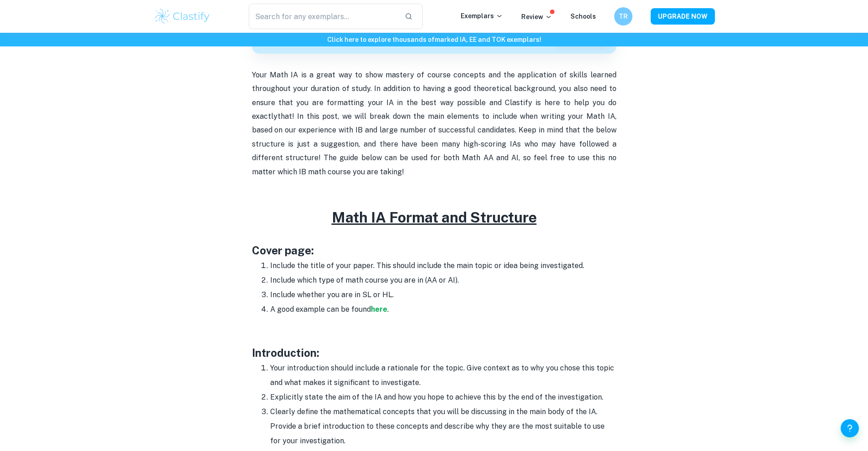  I want to click on li: Explicitly state the aim of the IA and how you hope to achieve this by the end of the investigation., so click(443, 397).